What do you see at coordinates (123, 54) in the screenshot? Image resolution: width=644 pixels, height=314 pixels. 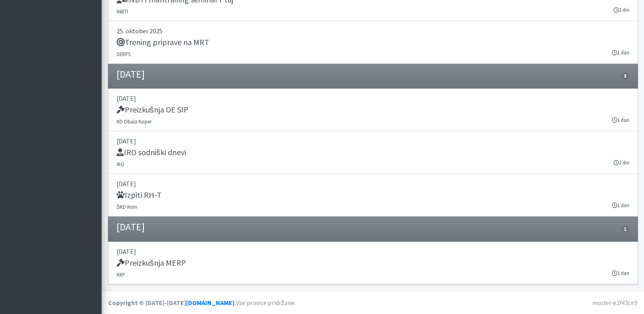 I see `small: DERPS` at bounding box center [123, 54].